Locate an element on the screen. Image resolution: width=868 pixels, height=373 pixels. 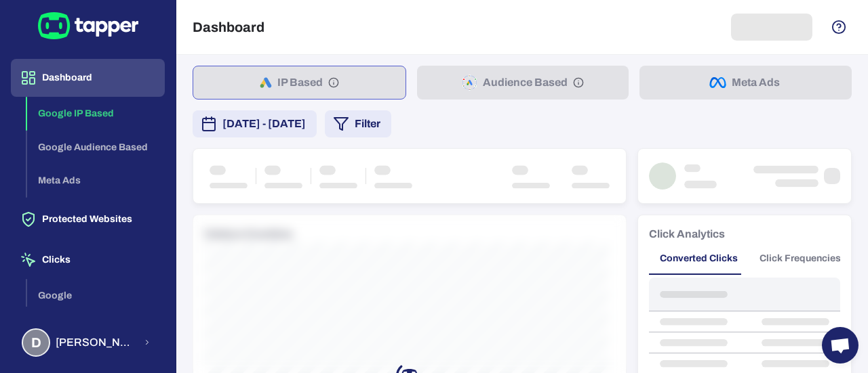
div: D is located at coordinates (36, 343).